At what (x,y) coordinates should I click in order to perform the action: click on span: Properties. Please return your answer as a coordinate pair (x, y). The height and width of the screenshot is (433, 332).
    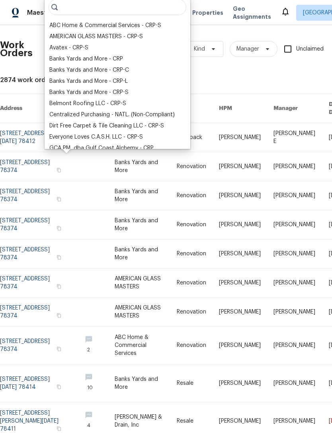
    Looking at the image, I should click on (208, 13).